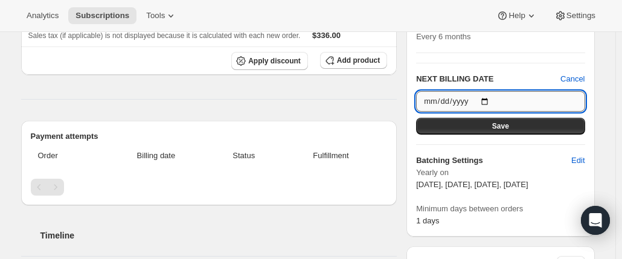 This screenshot has height=259, width=622. Describe the element at coordinates (596, 220) in the screenshot. I see `div: Open Intercom Messenger` at that location.